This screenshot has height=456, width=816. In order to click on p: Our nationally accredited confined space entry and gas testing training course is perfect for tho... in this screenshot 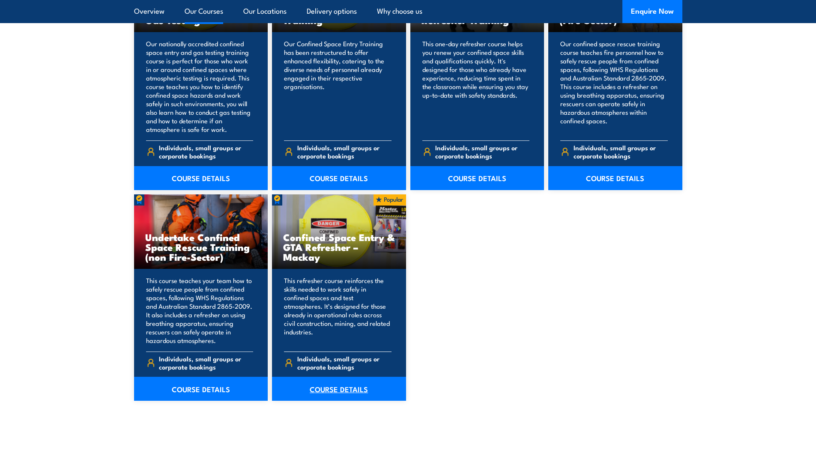, I will do `click(199, 86)`.